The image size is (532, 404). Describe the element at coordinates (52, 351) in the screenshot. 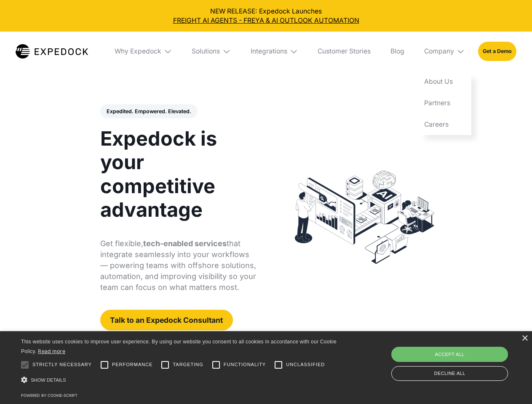

I see `a: Read more` at that location.